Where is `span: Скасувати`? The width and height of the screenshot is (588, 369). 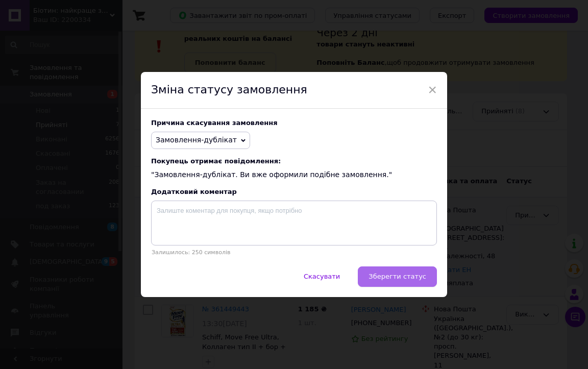 span: Скасувати is located at coordinates (322, 276).